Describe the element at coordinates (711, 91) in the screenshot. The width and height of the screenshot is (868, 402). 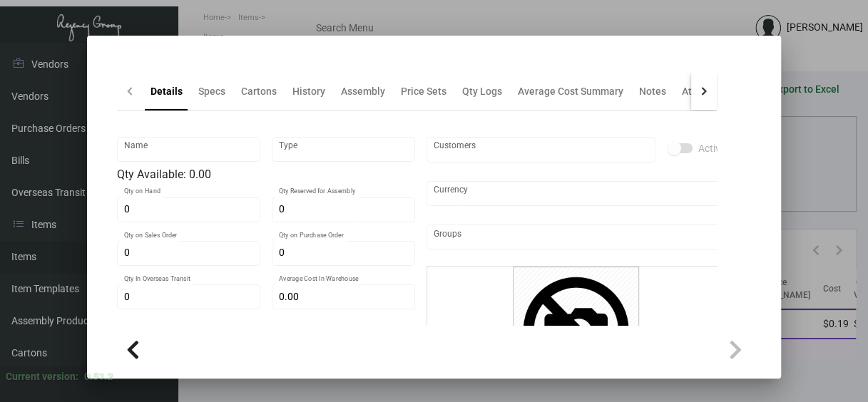
I see `div: Attachments` at that location.